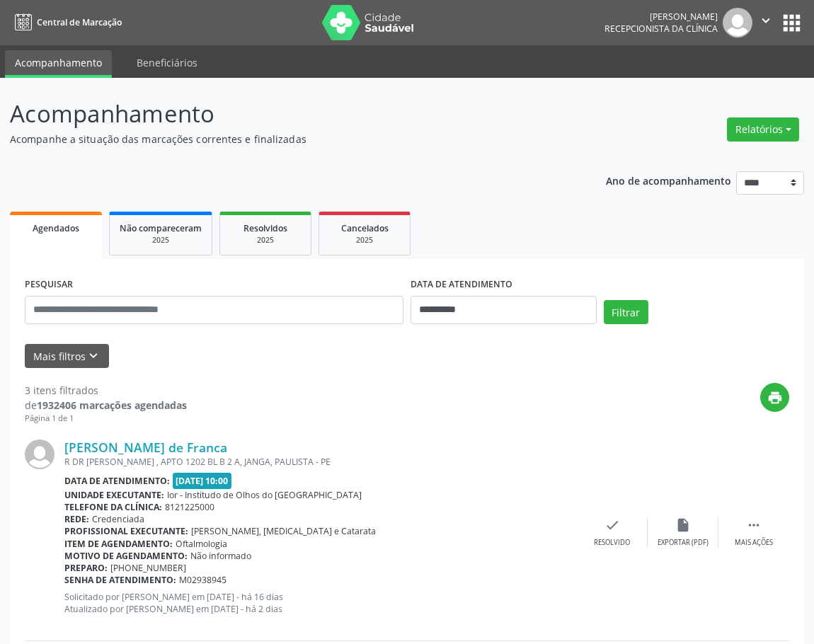  Describe the element at coordinates (288, 139) in the screenshot. I see `p: Acompanhe a situação das marcações correntes e finalizadas` at that location.